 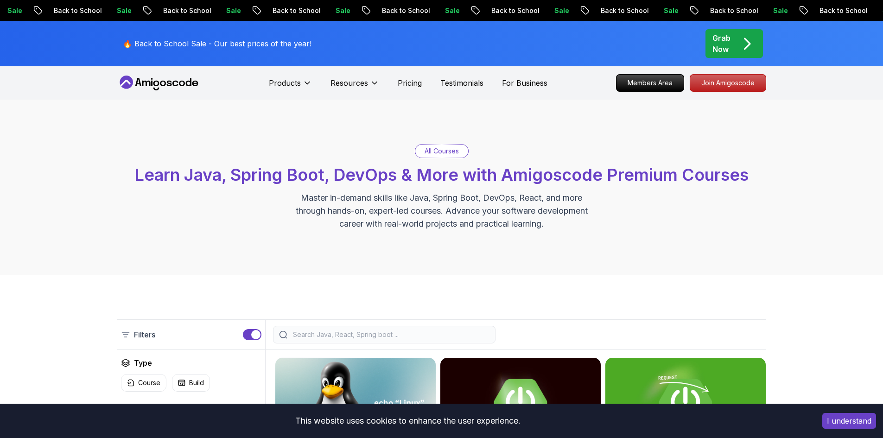 What do you see at coordinates (284, 83) in the screenshot?
I see `p: Products` at bounding box center [284, 83].